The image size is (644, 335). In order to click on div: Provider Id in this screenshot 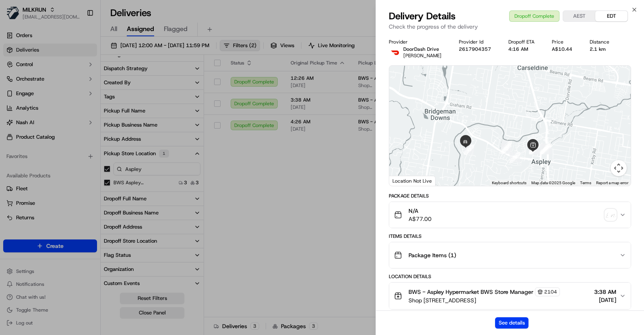, I will do `click(477, 42)`.